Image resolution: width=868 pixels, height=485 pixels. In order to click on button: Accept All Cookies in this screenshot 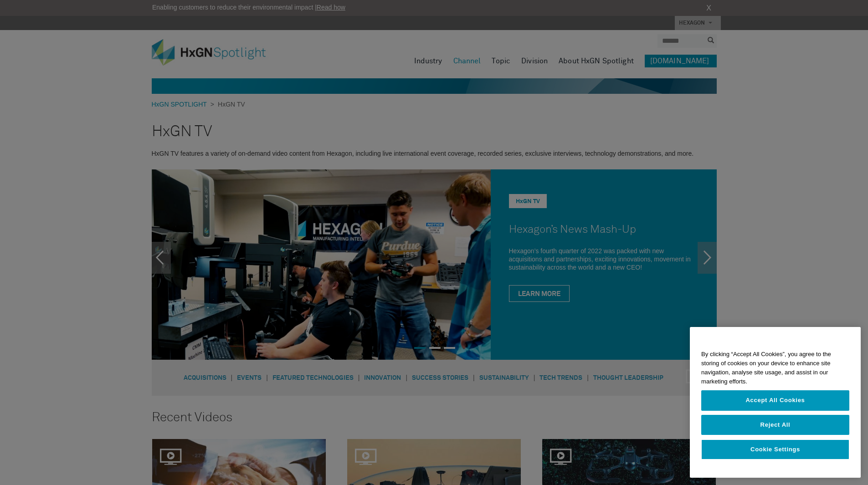, I will do `click(775, 400)`.